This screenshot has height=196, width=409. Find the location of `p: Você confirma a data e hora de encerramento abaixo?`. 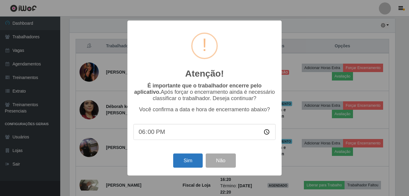

p: Você confirma a data e hora de encerramento abaixo? is located at coordinates (204, 109).